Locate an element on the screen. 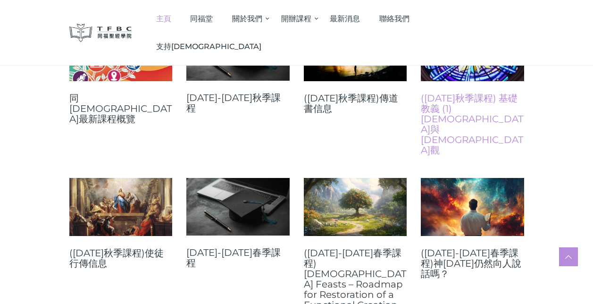 The height and width of the screenshot is (304, 593). span: 關於我們 is located at coordinates (247, 18).